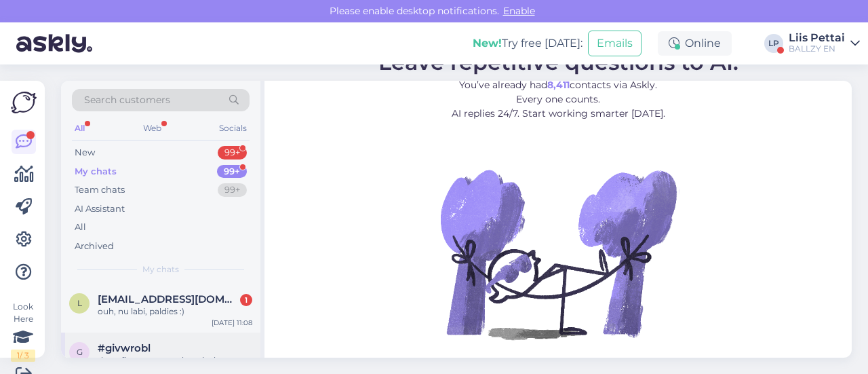 This screenshot has height=374, width=868. What do you see at coordinates (23, 331) in the screenshot?
I see `div: Look Here` at bounding box center [23, 331].